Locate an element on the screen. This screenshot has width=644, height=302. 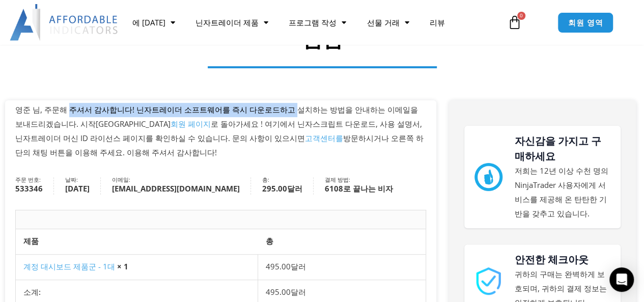
font: 자신감을 가지고 구매하세요 is located at coordinates (558, 149).